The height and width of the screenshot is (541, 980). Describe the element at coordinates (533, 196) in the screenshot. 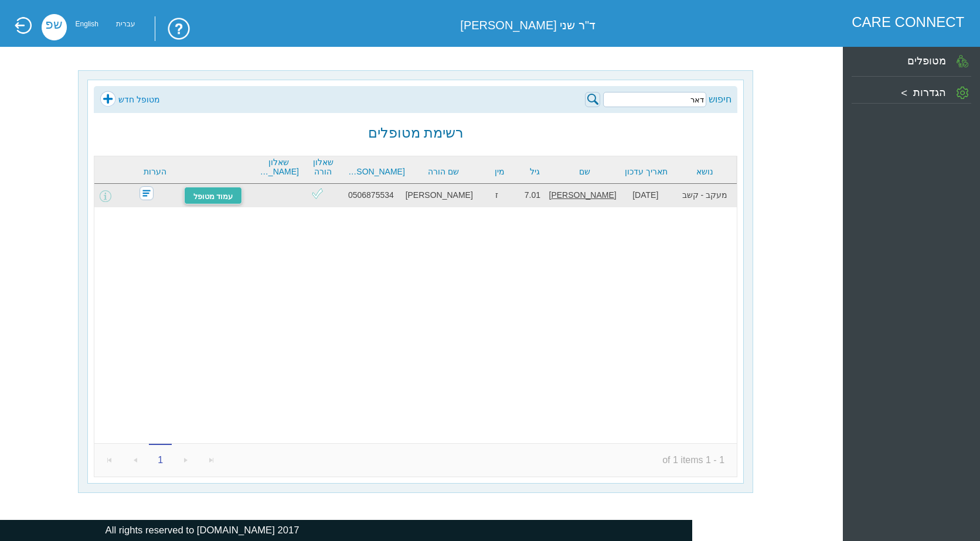

I see `td: 7.01` at that location.